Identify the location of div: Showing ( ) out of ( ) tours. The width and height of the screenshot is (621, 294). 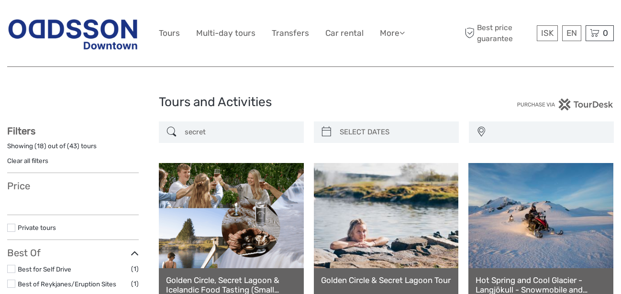
(73, 149).